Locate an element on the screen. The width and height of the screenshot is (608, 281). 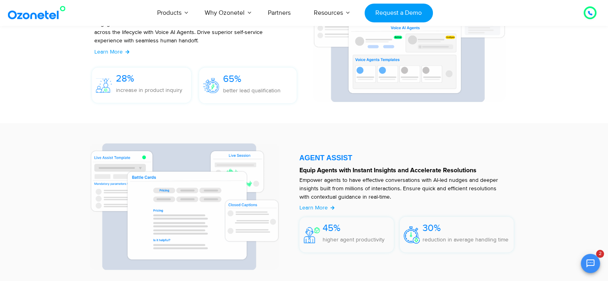
p: reduction in average handling time is located at coordinates (465, 239).